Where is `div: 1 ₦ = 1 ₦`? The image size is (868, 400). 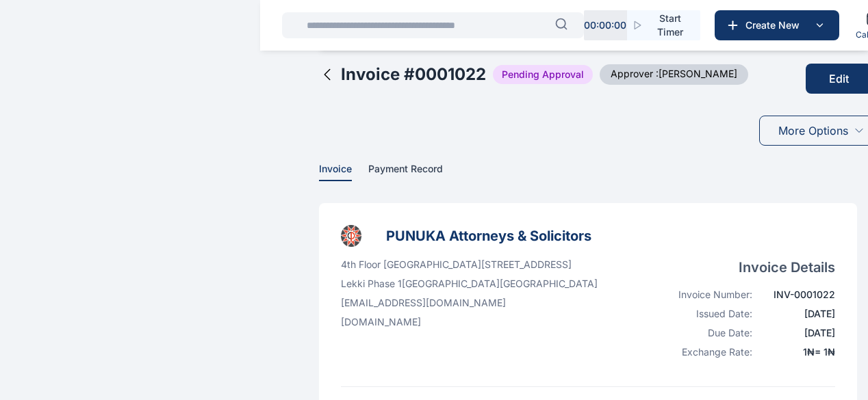
div: 1 ₦ = 1 ₦ is located at coordinates (797, 352).